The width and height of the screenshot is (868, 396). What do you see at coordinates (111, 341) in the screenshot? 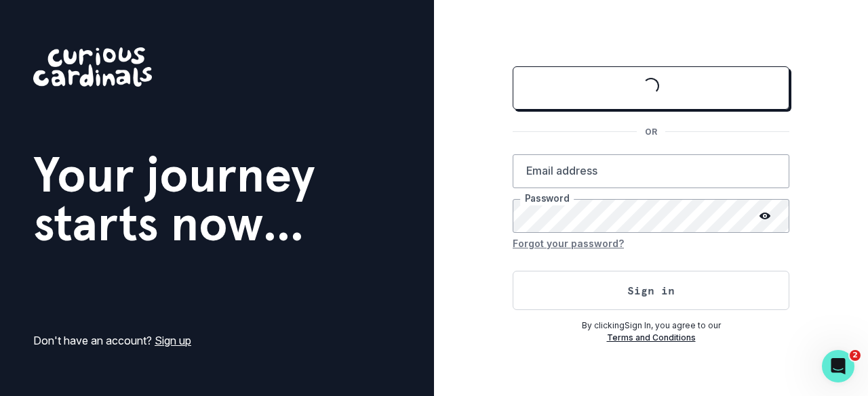
I see `p: Don't have an account?` at bounding box center [111, 341].